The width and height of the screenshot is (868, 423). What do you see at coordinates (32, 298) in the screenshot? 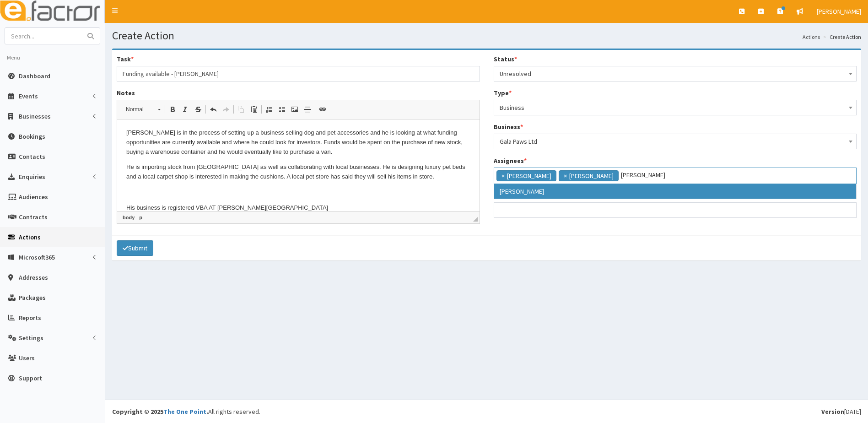
I see `span: Packages` at bounding box center [32, 298].